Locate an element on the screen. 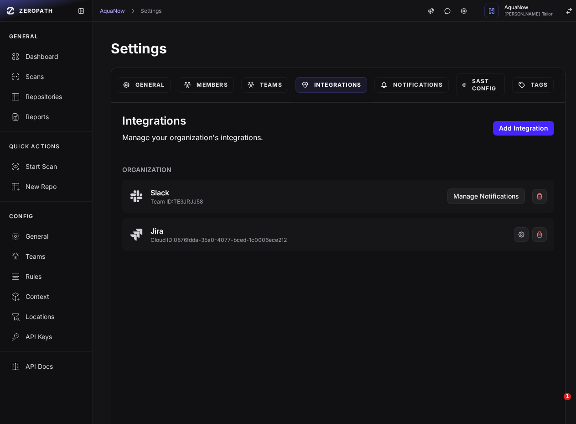 This screenshot has width=576, height=424. h3: Organization is located at coordinates (338, 170).